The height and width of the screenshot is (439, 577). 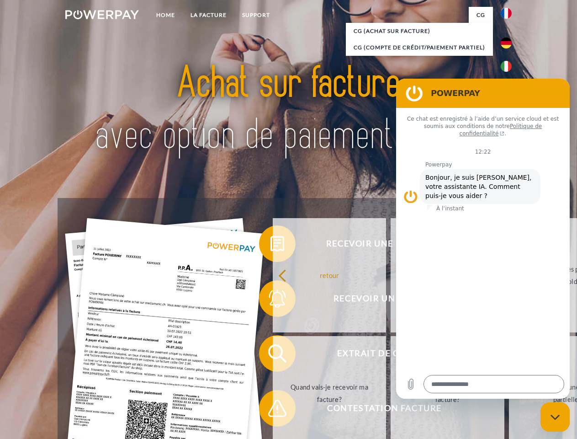 What do you see at coordinates (87, 73) in the screenshot?
I see `p: 12:22` at bounding box center [87, 73].